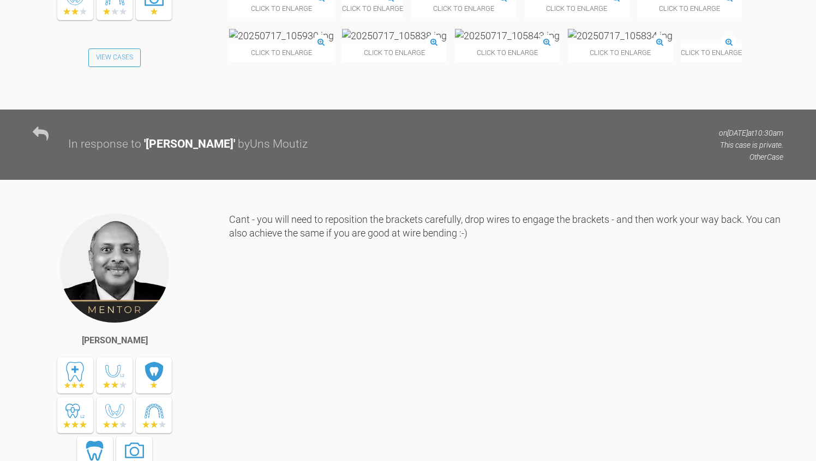  Describe the element at coordinates (105, 144) in the screenshot. I see `div: In response to` at that location.